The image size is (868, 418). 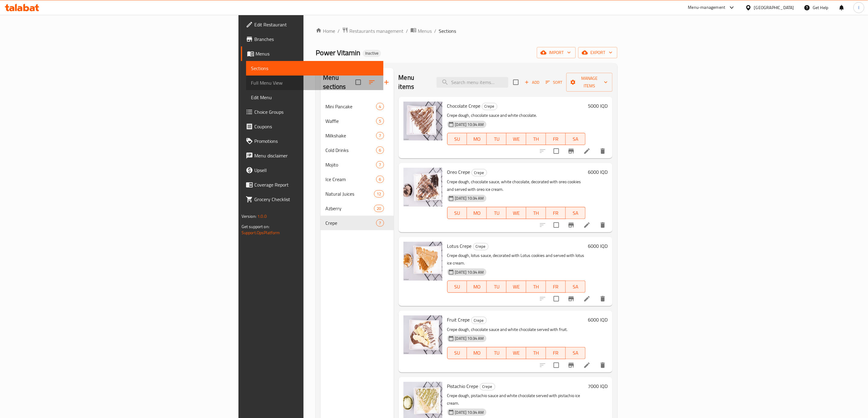 What do you see at coordinates (597, 106) in the screenshot?
I see `h6: 5000 IQD` at bounding box center [597, 106].